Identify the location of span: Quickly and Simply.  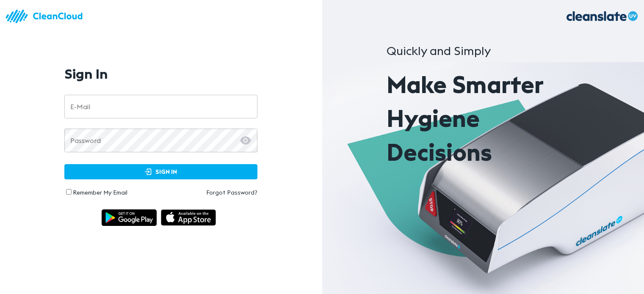
(439, 51).